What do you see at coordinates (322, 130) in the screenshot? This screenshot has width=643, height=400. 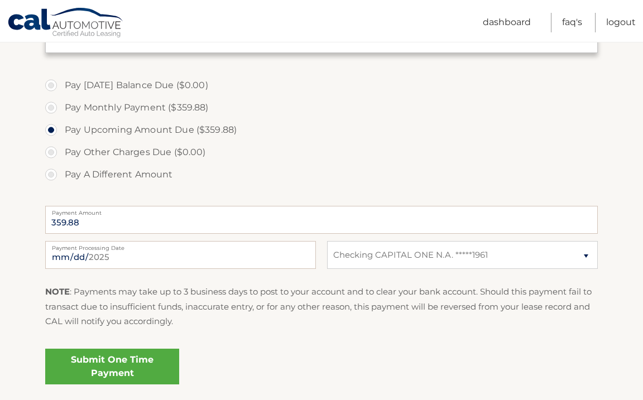 I see `label: Pay Upcoming Amount Due ($359.88)` at bounding box center [322, 130].